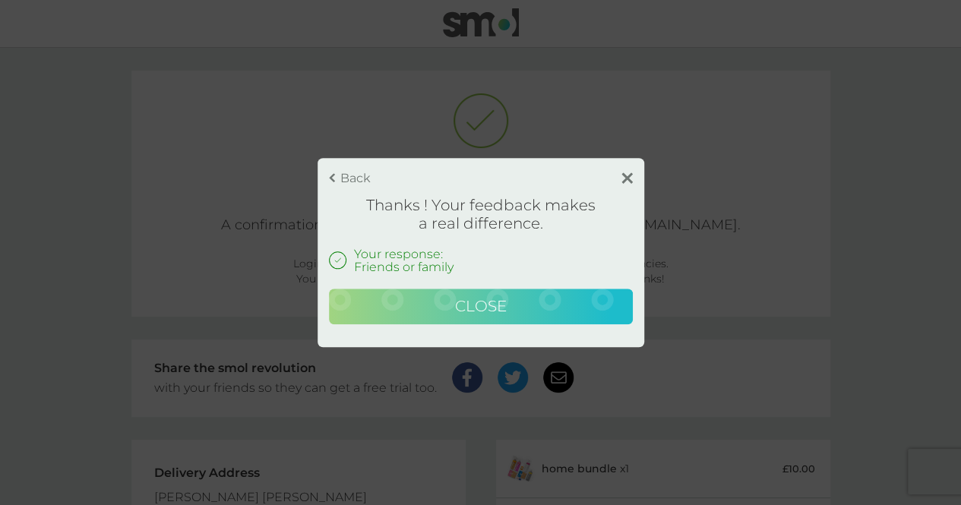 The width and height of the screenshot is (961, 505). Describe the element at coordinates (481, 306) in the screenshot. I see `span: Close` at that location.